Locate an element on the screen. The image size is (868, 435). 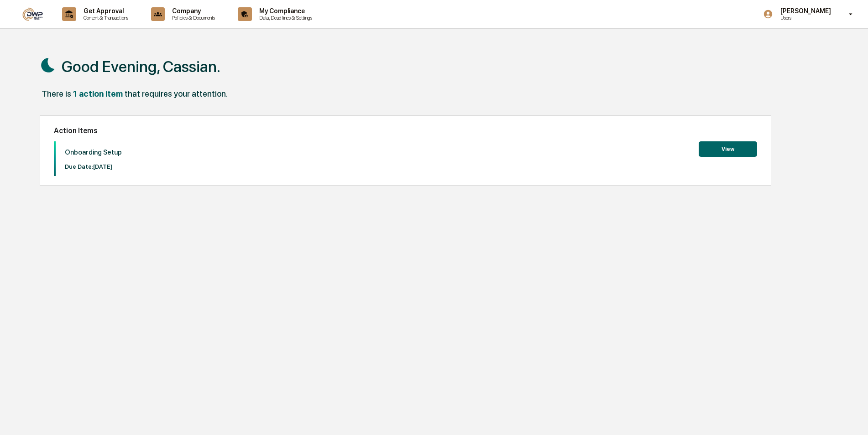
p: Onboarding Setup is located at coordinates (93, 152).